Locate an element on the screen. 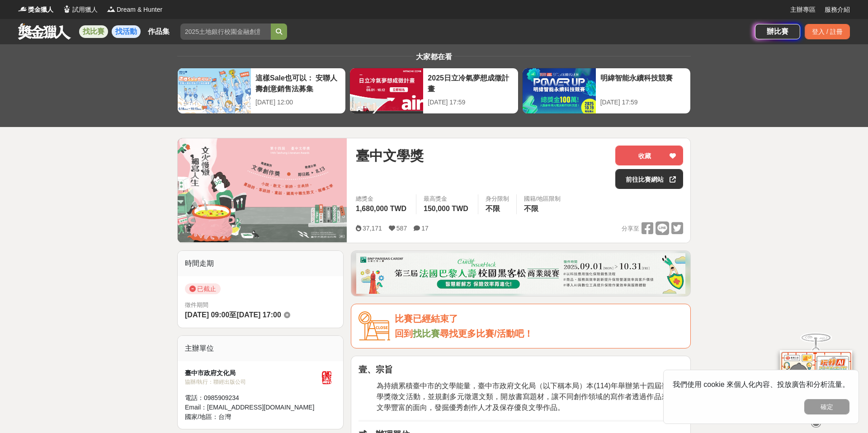  span: 17 is located at coordinates (425, 229).